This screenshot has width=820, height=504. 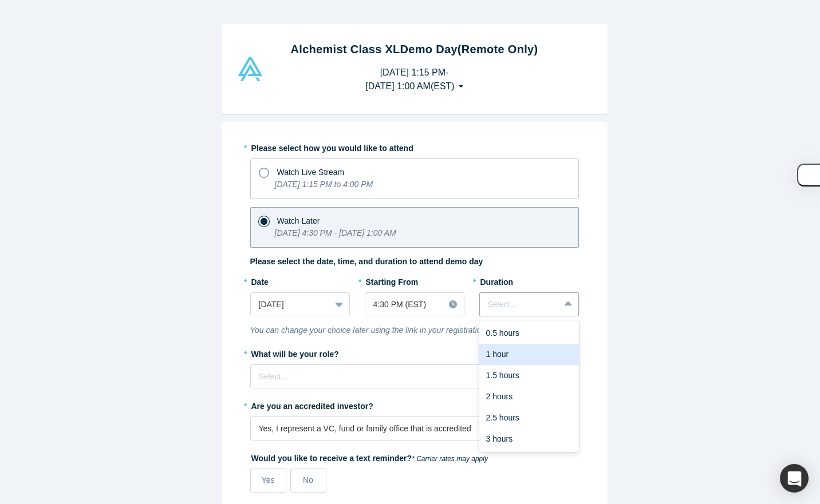 What do you see at coordinates (529, 440) in the screenshot?
I see `div: 3 hours` at bounding box center [529, 440].